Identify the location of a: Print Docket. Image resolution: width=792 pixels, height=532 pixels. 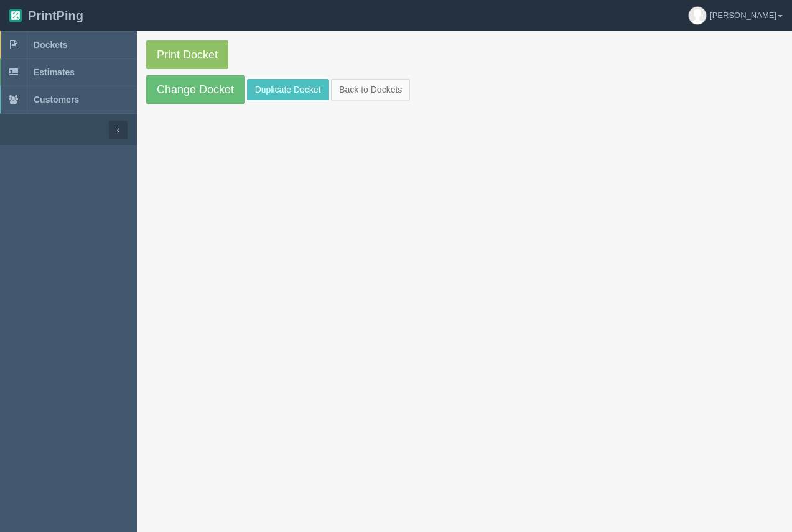
(187, 55).